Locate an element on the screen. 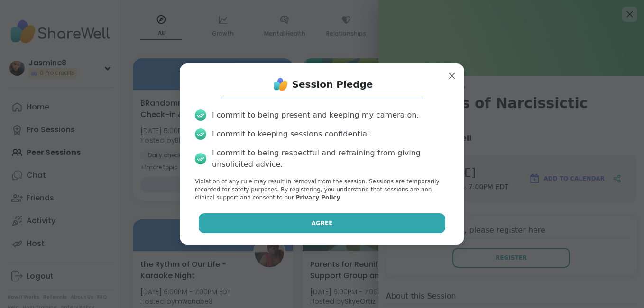 This screenshot has height=308, width=644. p: Violation of any rule may result in removal from the session. Sessions are temporarily recorded f... is located at coordinates (322, 190).